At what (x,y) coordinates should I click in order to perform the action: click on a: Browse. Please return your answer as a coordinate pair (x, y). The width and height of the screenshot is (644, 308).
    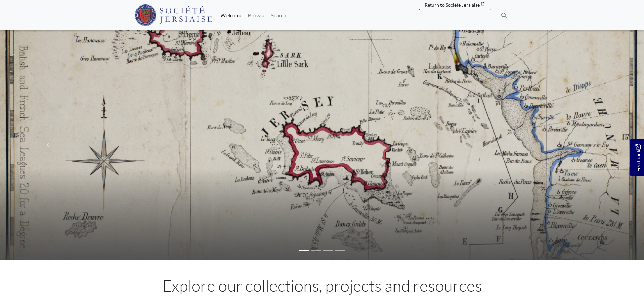
    Looking at the image, I should click on (257, 15).